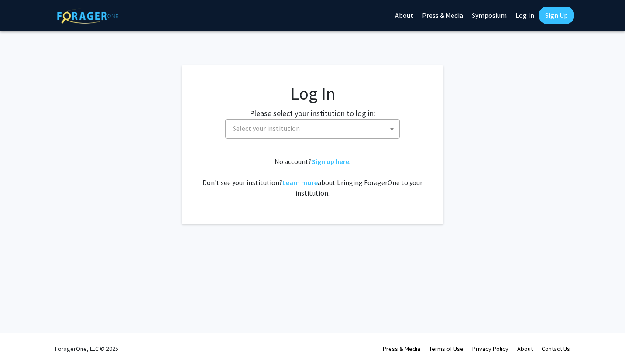 This screenshot has height=364, width=625. I want to click on div: ForagerOne, LLC © 2025, so click(87, 349).